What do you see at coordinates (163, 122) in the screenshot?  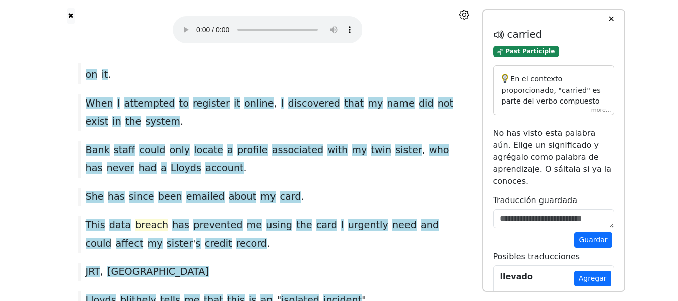 I see `span: system` at bounding box center [163, 122].